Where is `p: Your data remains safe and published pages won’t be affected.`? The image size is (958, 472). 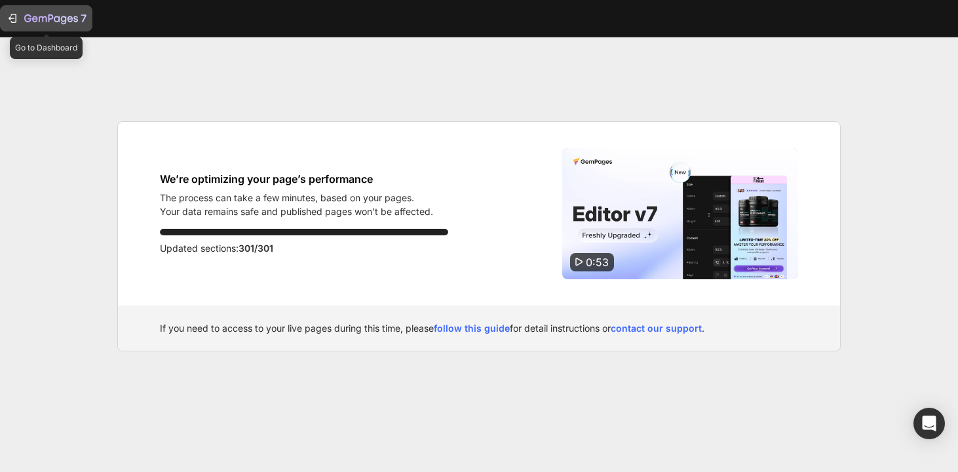
p: Your data remains safe and published pages won’t be affected. is located at coordinates (296, 211).